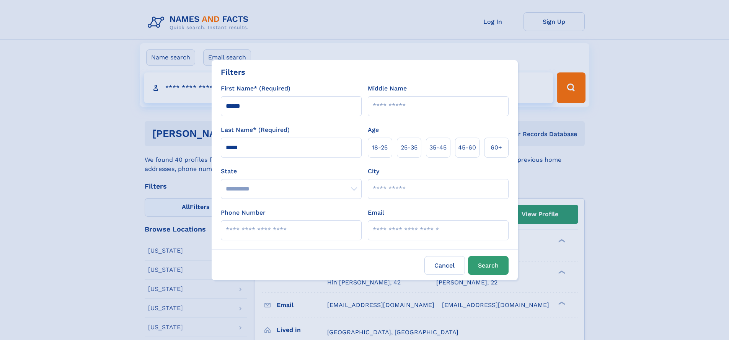  I want to click on label: Middle Name, so click(387, 88).